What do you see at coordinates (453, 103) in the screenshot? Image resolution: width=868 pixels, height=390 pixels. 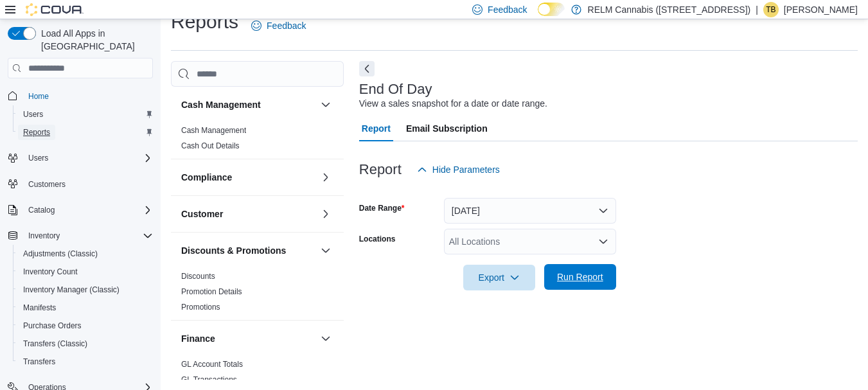 I see `div: View a sales snapshot for a date or date range.` at bounding box center [453, 103].